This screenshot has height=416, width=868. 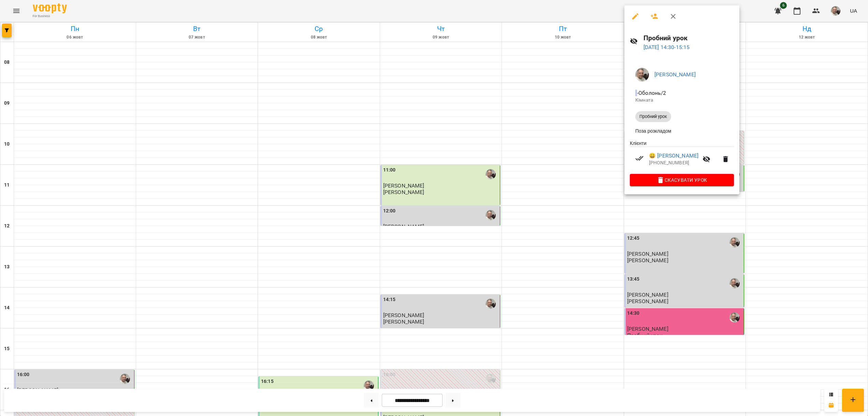 I want to click on button: Скасувати Урок, so click(x=682, y=180).